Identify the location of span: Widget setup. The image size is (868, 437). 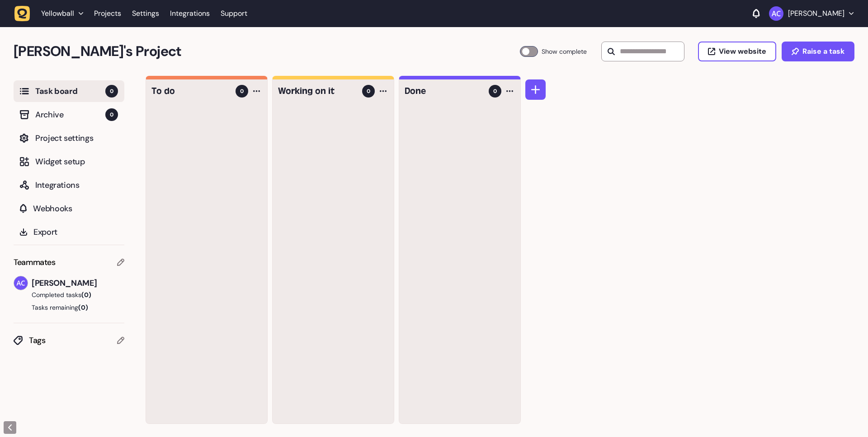
(76, 162).